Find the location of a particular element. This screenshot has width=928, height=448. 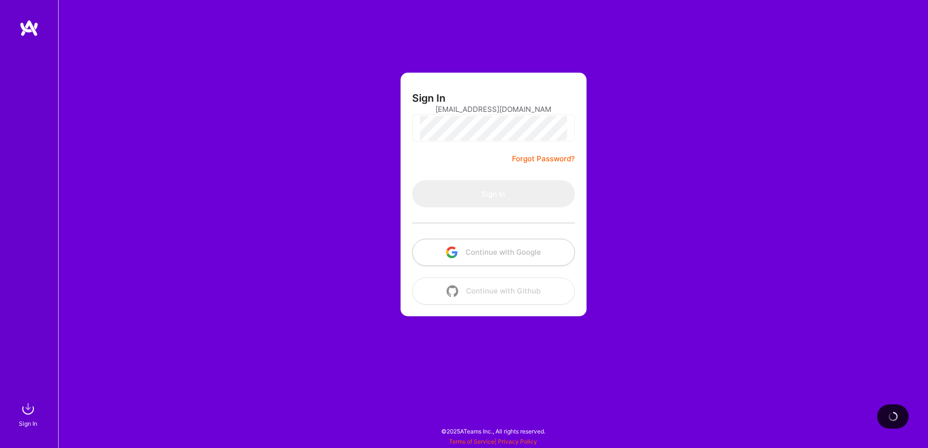

a: Privacy Policy is located at coordinates (517, 441).